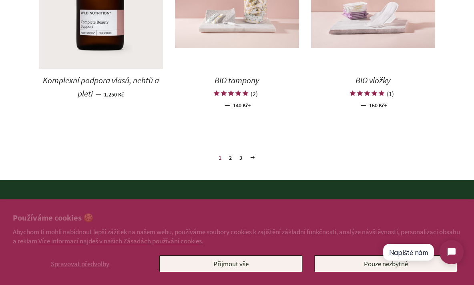 This screenshot has width=474, height=285. Describe the element at coordinates (80, 264) in the screenshot. I see `span: Spravovat předvolby` at that location.